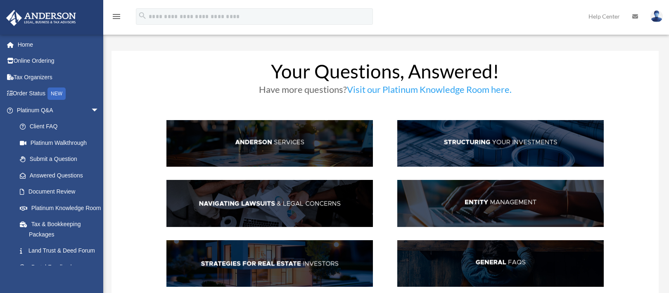  I want to click on a: Platinum Q&Aarrow_drop_down, so click(59, 110).